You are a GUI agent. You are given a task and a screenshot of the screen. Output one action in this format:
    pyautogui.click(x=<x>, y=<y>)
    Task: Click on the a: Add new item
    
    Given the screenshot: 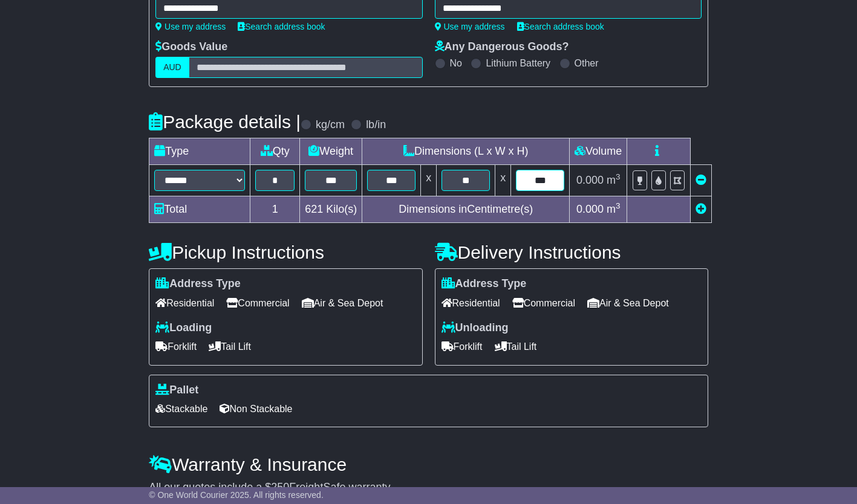 What is the action you would take?
    pyautogui.click(x=701, y=209)
    